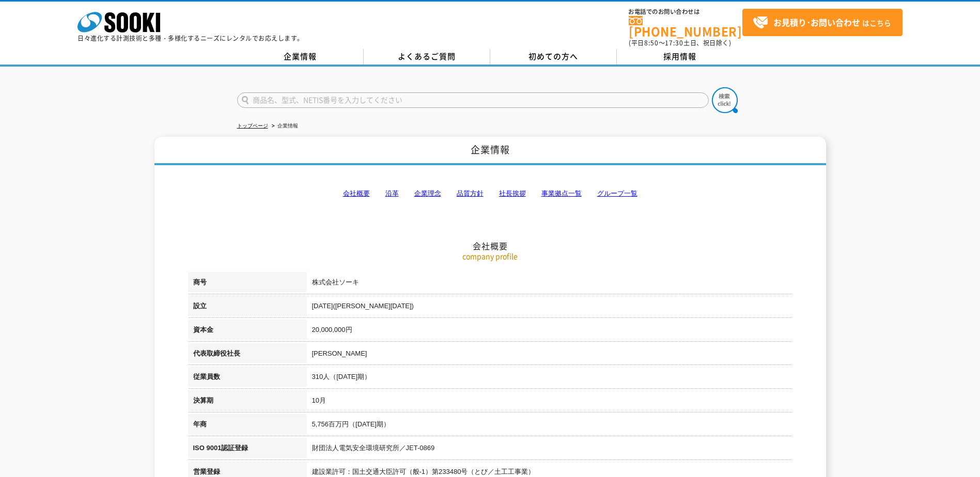 Image resolution: width=980 pixels, height=477 pixels. What do you see at coordinates (427, 57) in the screenshot?
I see `a: よくあるご質問` at bounding box center [427, 57].